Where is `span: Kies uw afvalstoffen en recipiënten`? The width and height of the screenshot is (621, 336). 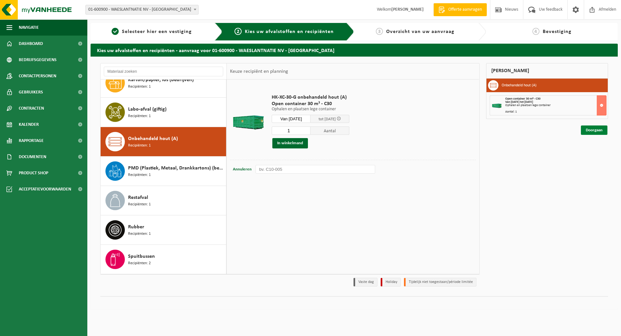
span: Kies uw afvalstoffen en recipiënten is located at coordinates (289, 32).